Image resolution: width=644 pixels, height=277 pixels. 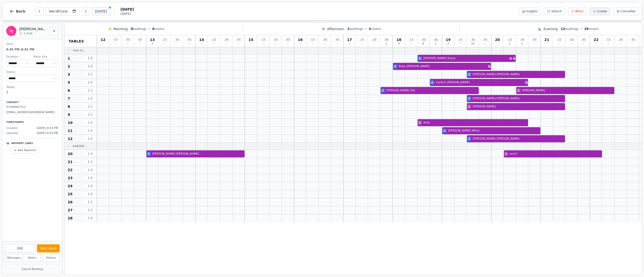 I want to click on span: Search, so click(x=556, y=11).